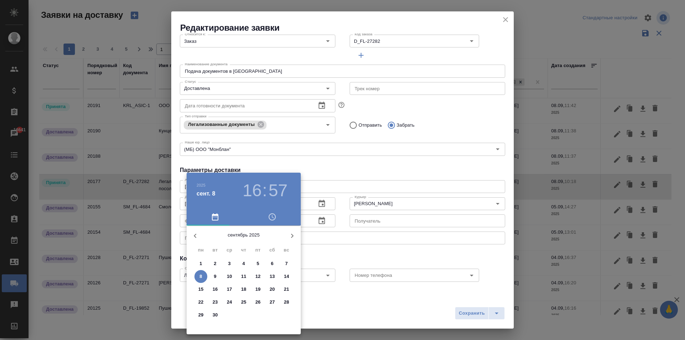 This screenshot has width=685, height=340. What do you see at coordinates (258, 276) in the screenshot?
I see `p: 12` at bounding box center [258, 276].